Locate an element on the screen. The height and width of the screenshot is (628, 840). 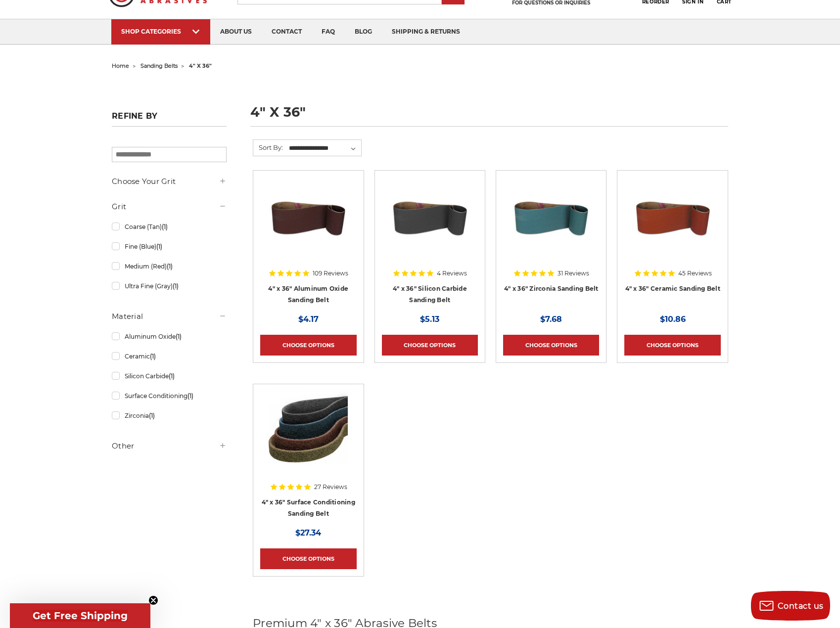
span: 109 Reviews is located at coordinates (331, 273).